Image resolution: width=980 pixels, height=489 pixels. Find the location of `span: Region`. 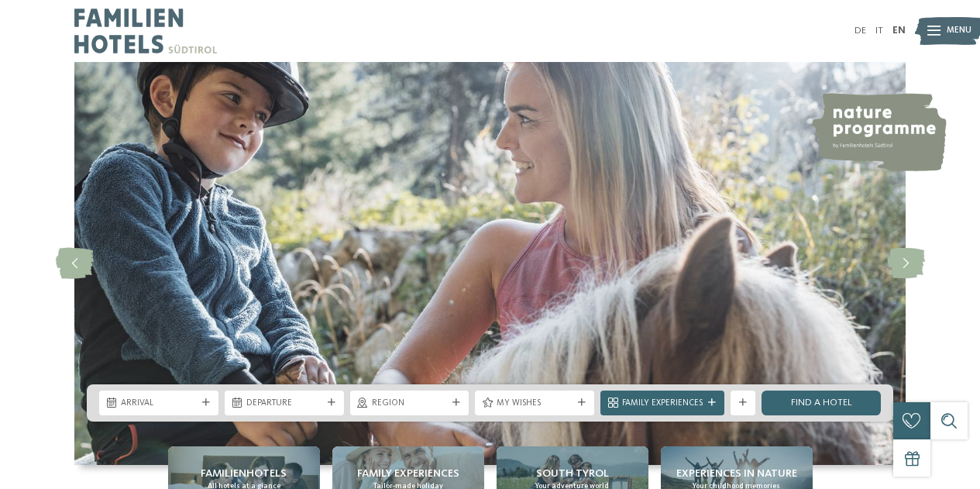

span: Region is located at coordinates (410, 404).